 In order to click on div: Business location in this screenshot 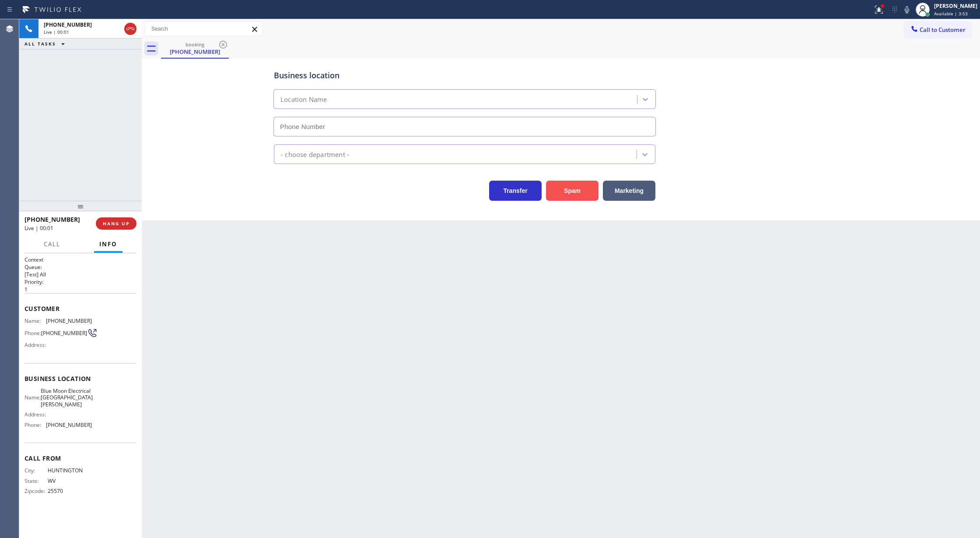, I will do `click(464, 75)`.